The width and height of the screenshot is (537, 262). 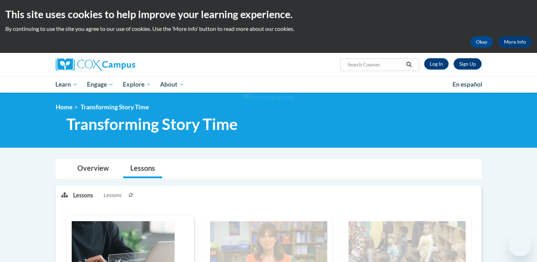 What do you see at coordinates (436, 64) in the screenshot?
I see `a: Log In` at bounding box center [436, 64].